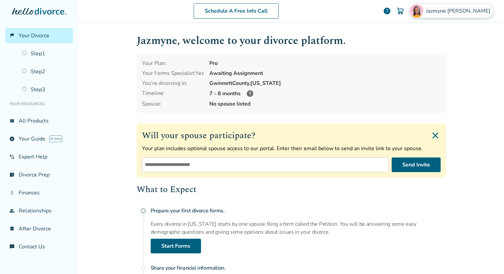 Image resolution: width=504 pixels, height=274 pixels. Describe the element at coordinates (416, 165) in the screenshot. I see `button: Send Invite` at that location.